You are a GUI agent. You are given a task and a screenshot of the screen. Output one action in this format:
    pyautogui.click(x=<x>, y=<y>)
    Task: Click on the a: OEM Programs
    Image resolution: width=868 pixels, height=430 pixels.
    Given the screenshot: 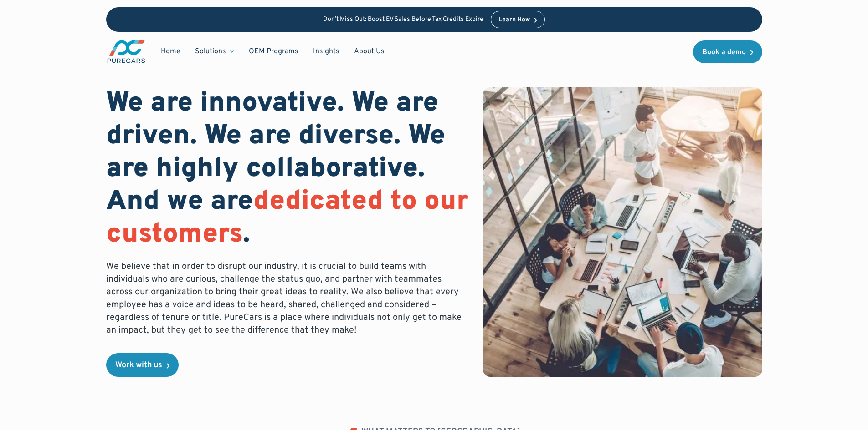 What is the action you would take?
    pyautogui.click(x=273, y=52)
    